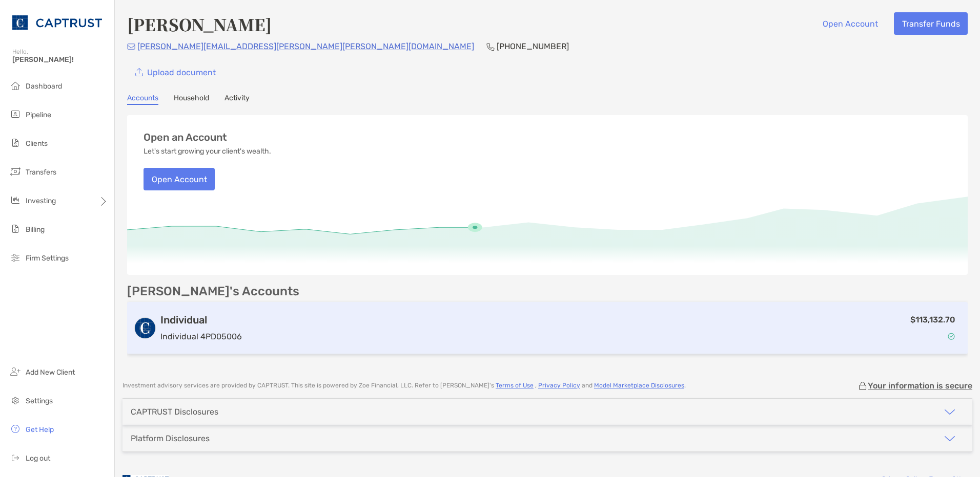 This screenshot has width=980, height=477. Describe the element at coordinates (920, 385) in the screenshot. I see `p: Your information is secure` at that location.